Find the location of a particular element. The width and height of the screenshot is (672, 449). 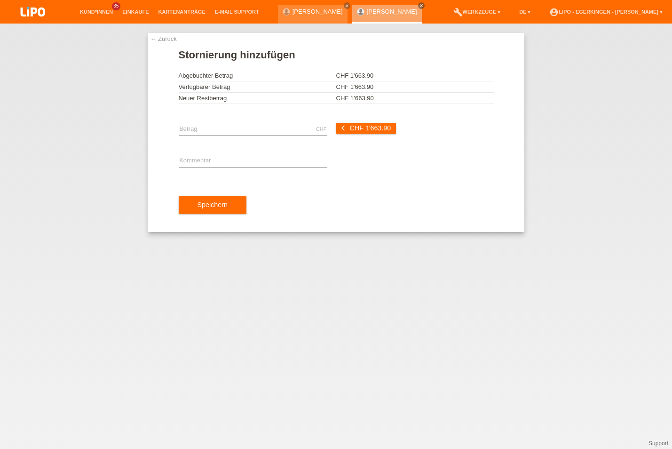

a: ← Zurück is located at coordinates (164, 39).